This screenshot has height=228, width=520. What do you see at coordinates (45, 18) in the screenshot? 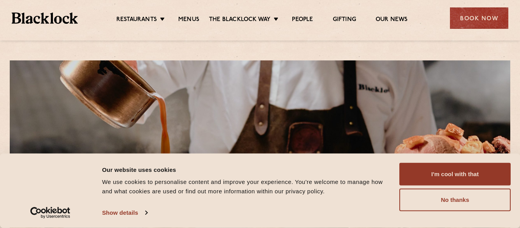
I see `img: BL_Textured_Logo-footer-cropped.svg` at bounding box center [45, 18].